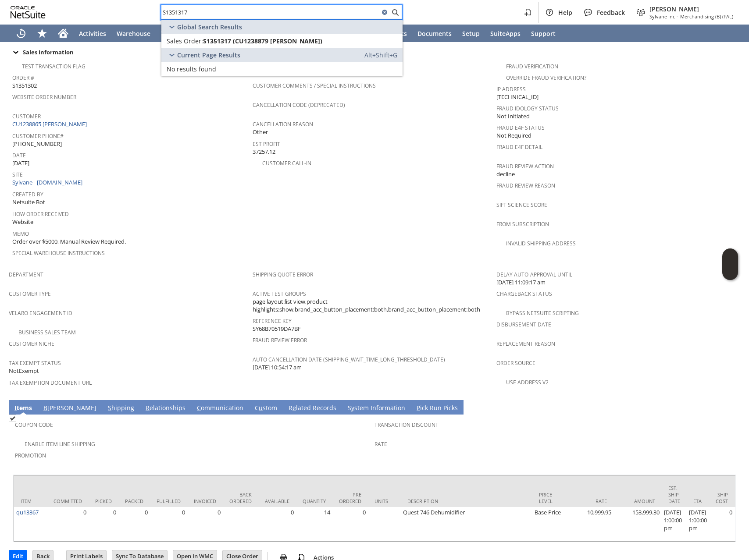  Describe the element at coordinates (374, 52) in the screenshot. I see `td: Sales Information` at that location.